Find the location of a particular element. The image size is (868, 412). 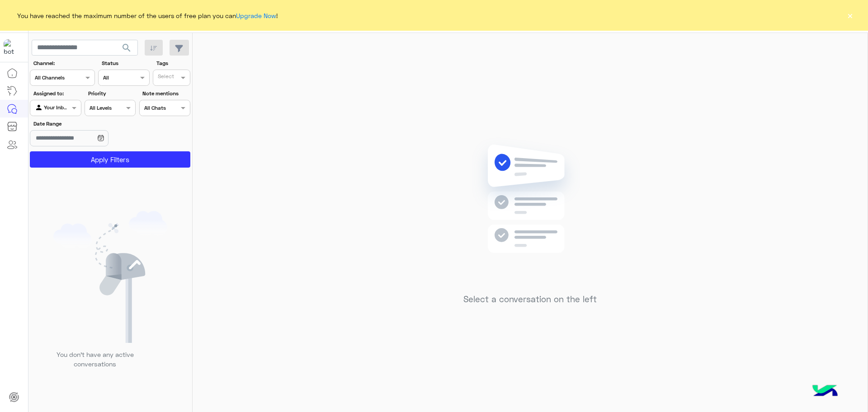

span: You have reached the maximum number of the users of free plan you can ! is located at coordinates (147, 16).